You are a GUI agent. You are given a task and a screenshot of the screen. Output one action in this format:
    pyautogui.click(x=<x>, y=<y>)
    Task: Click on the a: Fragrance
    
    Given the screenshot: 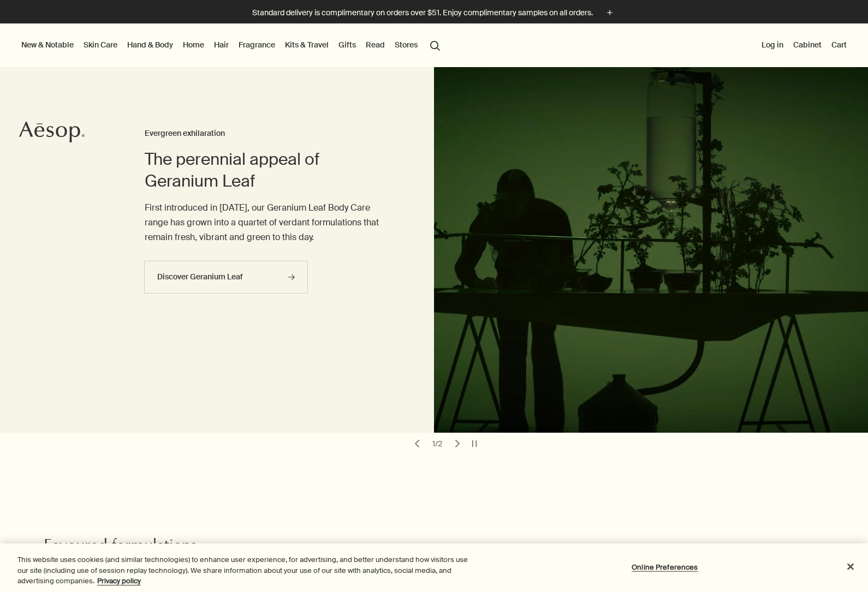 What is the action you would take?
    pyautogui.click(x=257, y=45)
    